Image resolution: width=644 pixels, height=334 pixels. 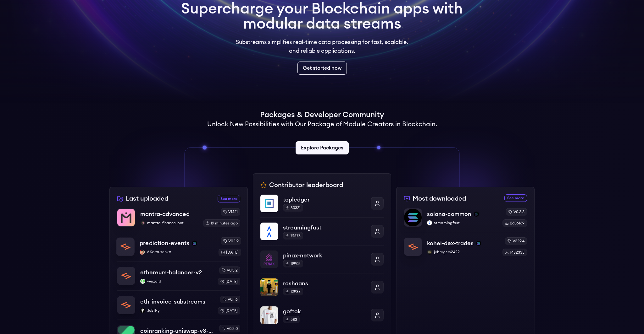 I want to click on p: pinax-network, so click(x=325, y=255).